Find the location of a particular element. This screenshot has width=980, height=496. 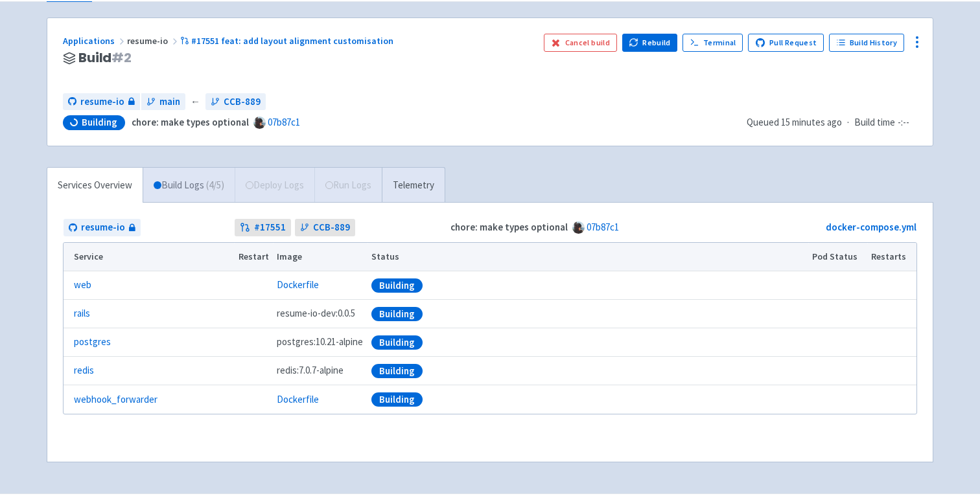

span: redis:7.0.7-alpine is located at coordinates (310, 371).